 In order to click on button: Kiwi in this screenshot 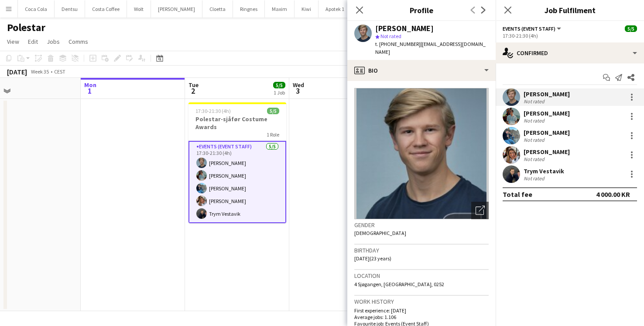, I will do `click(306, 9)`.